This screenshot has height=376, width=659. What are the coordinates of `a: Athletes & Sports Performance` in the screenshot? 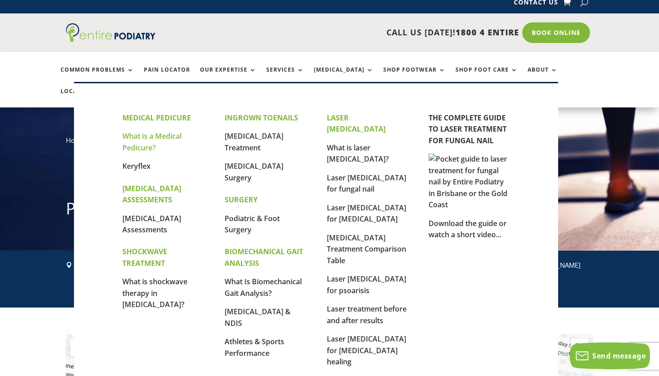 It's located at (254, 348).